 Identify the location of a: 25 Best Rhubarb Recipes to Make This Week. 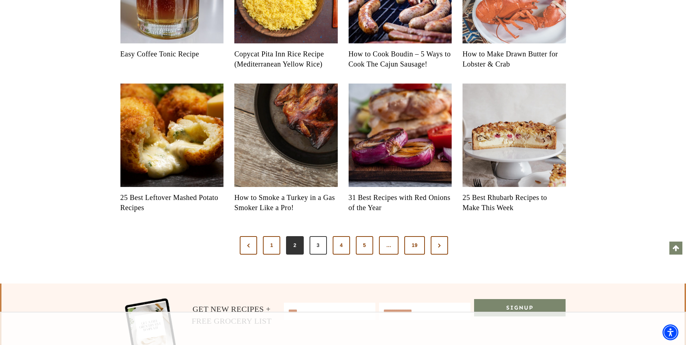
(514, 202).